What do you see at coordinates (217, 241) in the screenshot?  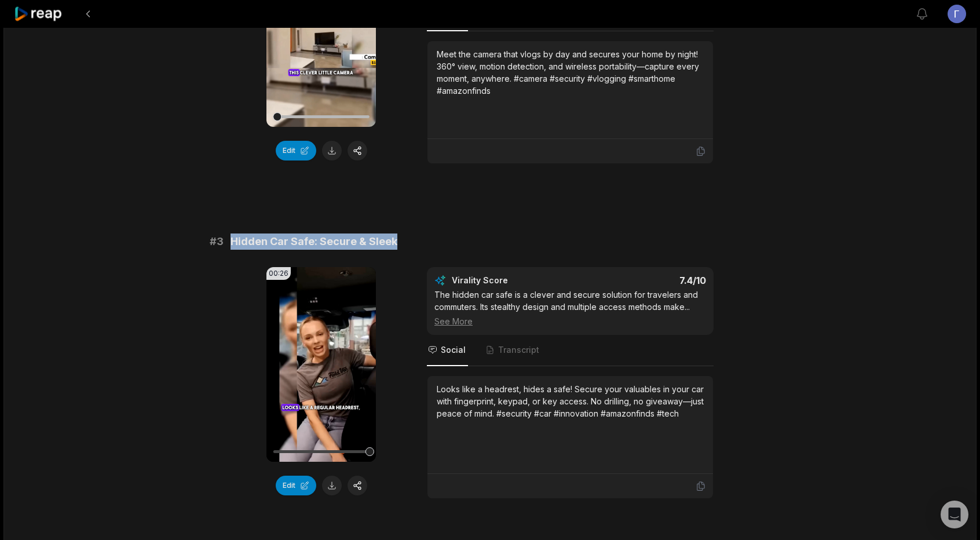 I see `span: # 3` at bounding box center [217, 241].